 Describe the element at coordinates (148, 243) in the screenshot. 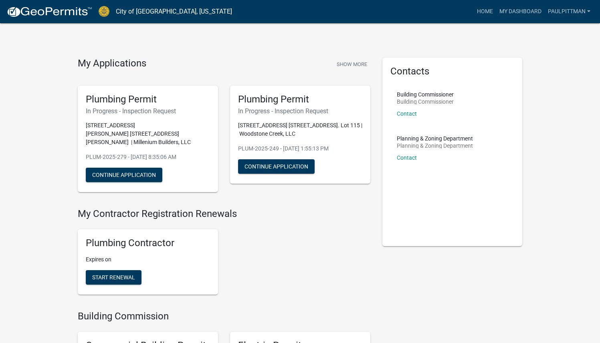

I see `h5: Plumbing Contractor` at that location.